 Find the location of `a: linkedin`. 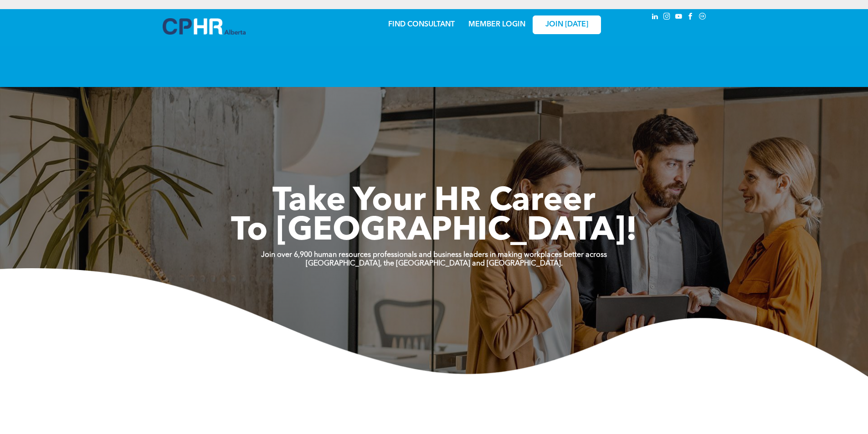

a: linkedin is located at coordinates (655, 17).